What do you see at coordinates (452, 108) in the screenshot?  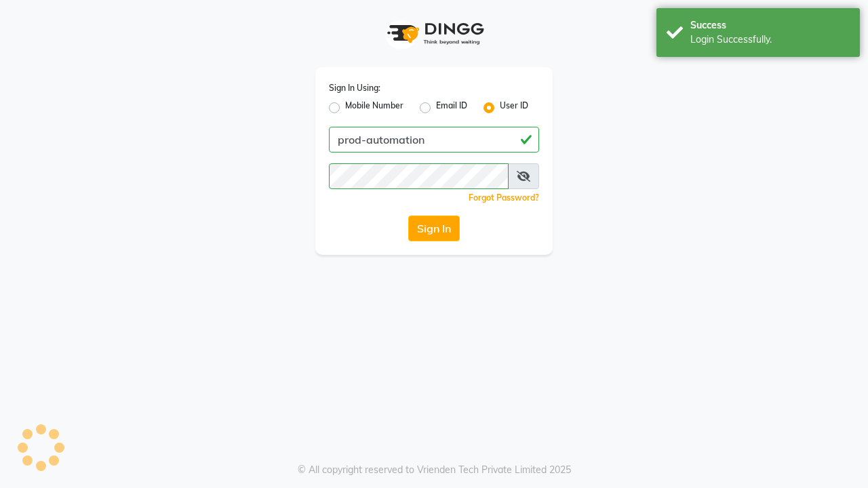 I see `label: Email ID` at bounding box center [452, 108].